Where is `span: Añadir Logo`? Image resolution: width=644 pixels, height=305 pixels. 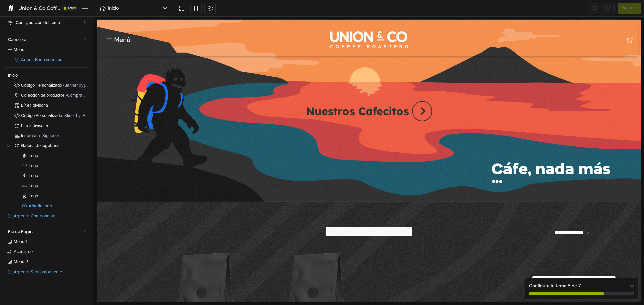 span: Añadir Logo is located at coordinates (58, 206).